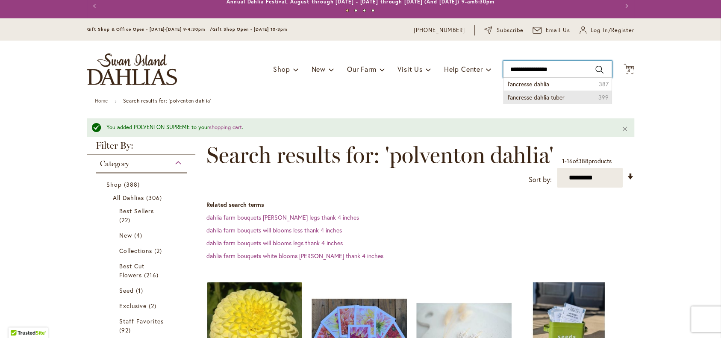  What do you see at coordinates (361, 69) in the screenshot?
I see `span: Our Farm` at bounding box center [361, 69].